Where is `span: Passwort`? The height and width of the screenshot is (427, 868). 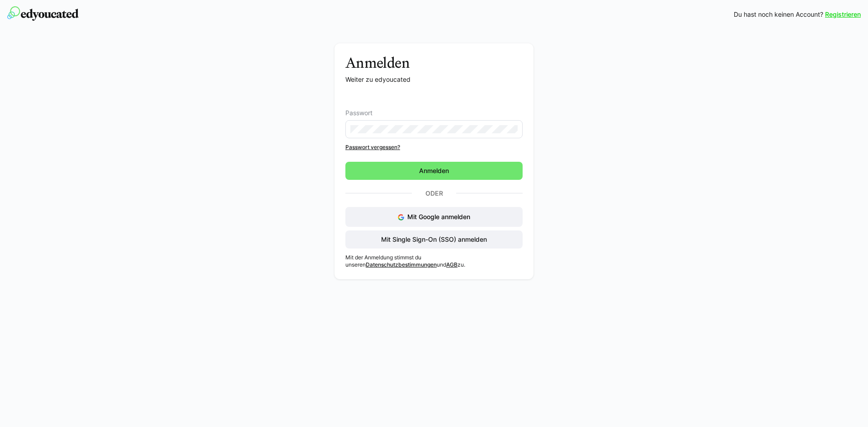 span: Passwort is located at coordinates (359, 113).